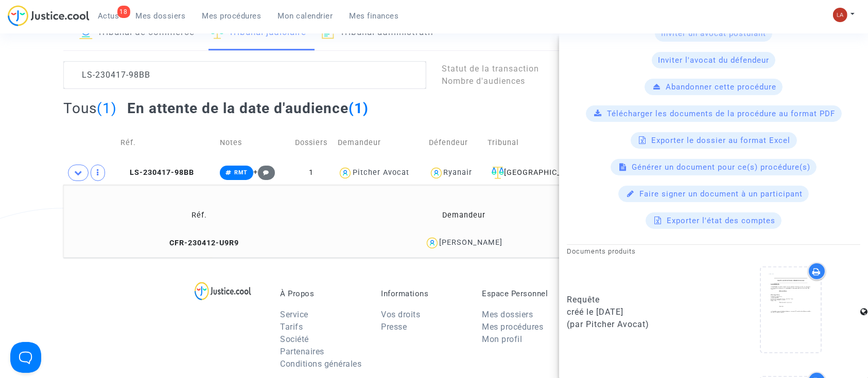 The height and width of the screenshot is (378, 868). What do you see at coordinates (637, 325) in the screenshot?
I see `div: (par Pitcher Avocat)` at bounding box center [637, 325].